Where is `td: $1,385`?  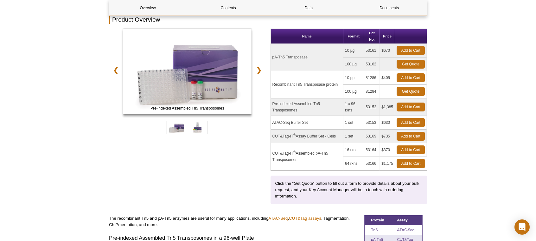
td: $1,385 is located at coordinates (388, 107).